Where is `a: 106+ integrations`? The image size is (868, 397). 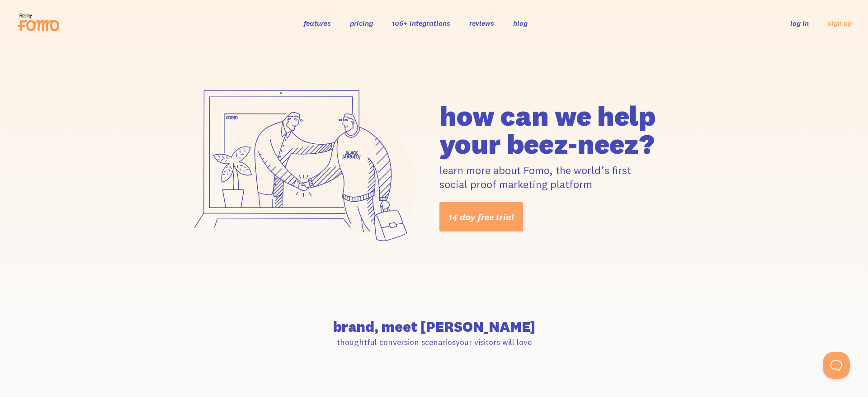 a: 106+ integrations is located at coordinates (421, 23).